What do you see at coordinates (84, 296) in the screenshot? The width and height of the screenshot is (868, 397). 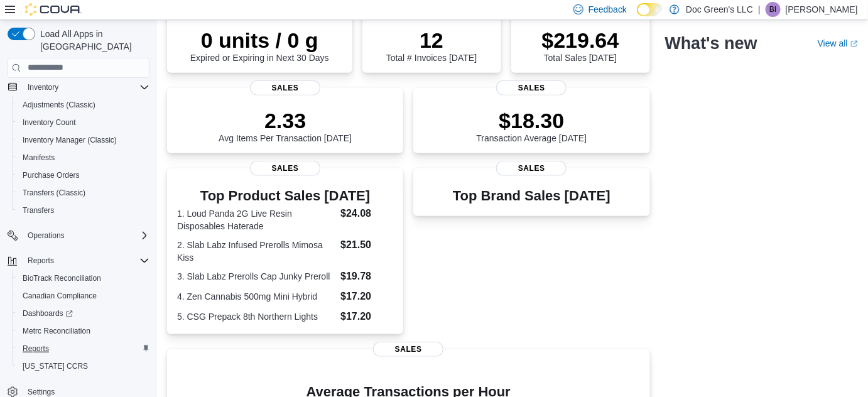 I see `span: Canadian Compliance` at bounding box center [84, 296].